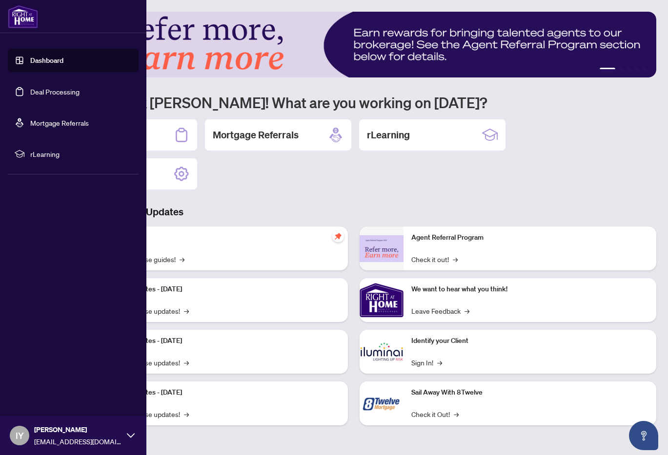 This screenshot has width=668, height=455. Describe the element at coordinates (256, 135) in the screenshot. I see `h2: Mortgage Referrals` at that location.